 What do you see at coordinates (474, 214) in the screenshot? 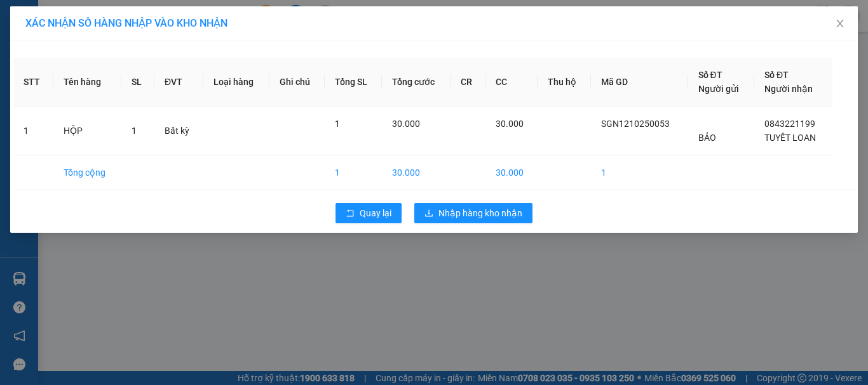
I see `button: downloadNhập hàng kho nhận` at bounding box center [474, 214].